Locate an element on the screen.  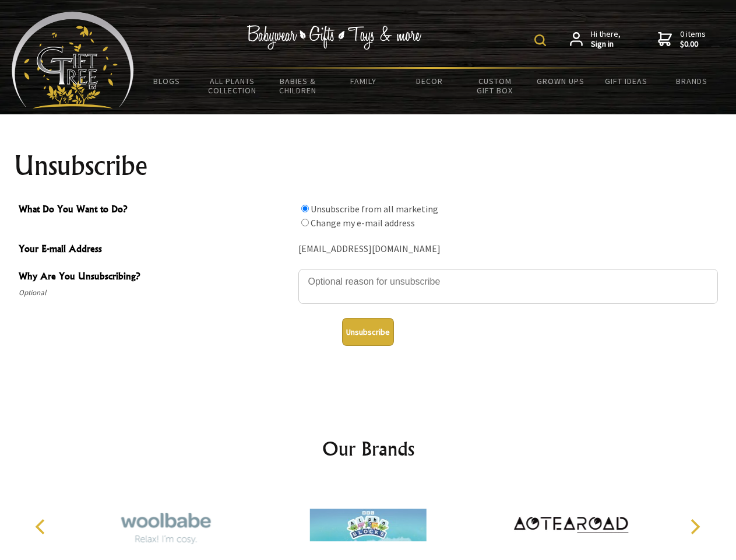
span: Why Are You Unsubscribing? is located at coordinates (156, 277).